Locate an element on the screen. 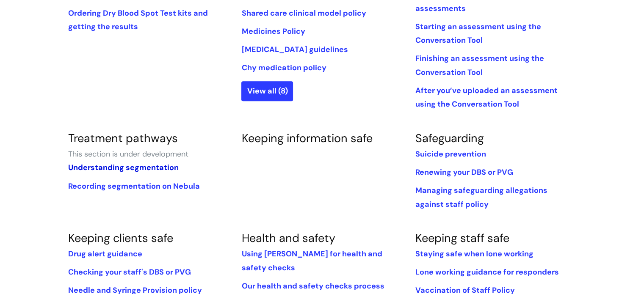 The image size is (644, 294). a: Lone working guidance for responders is located at coordinates (486, 272).